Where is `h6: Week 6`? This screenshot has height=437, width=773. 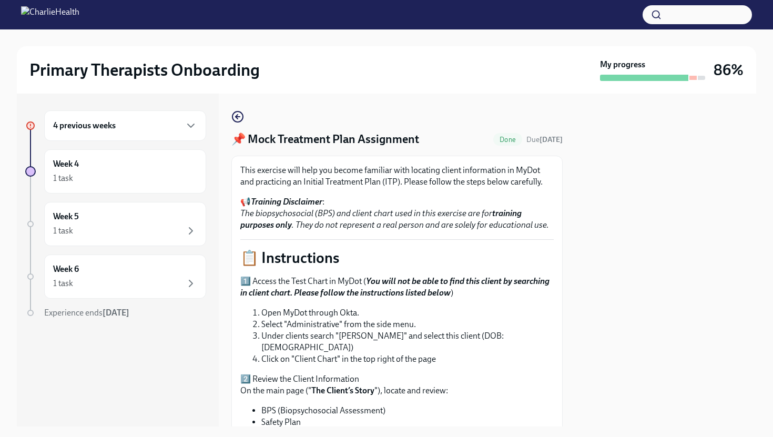
h6: Week 6 is located at coordinates (66, 269).